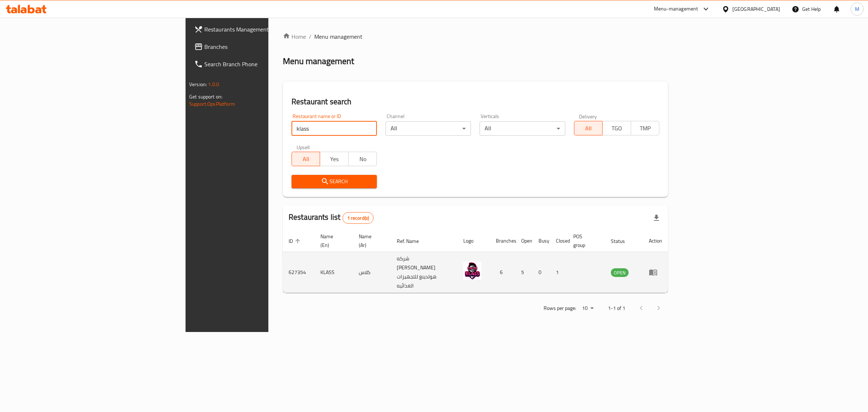 This screenshot has height=412, width=868. I want to click on span: Menu management, so click(338, 37).